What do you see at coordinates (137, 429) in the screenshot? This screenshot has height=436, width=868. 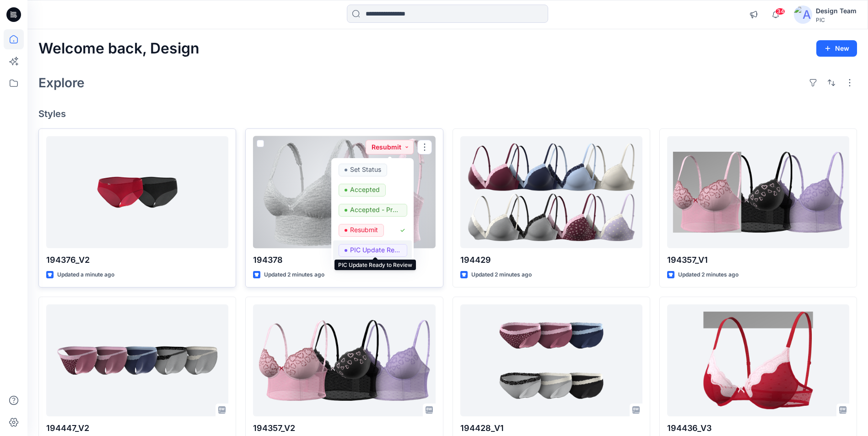 I see `p: 194447_V2` at bounding box center [137, 429].